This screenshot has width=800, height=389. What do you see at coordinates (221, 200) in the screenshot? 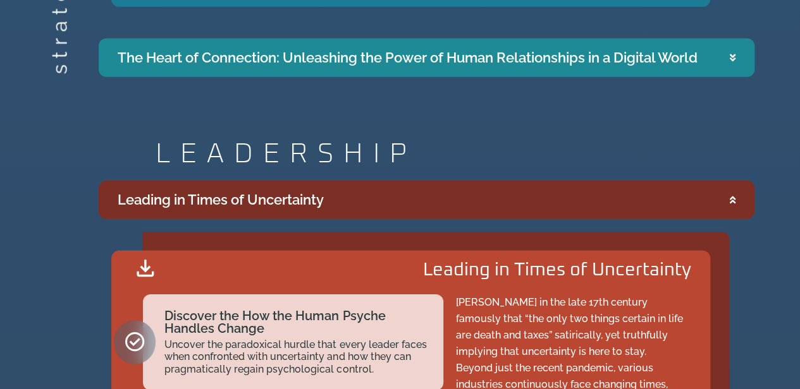
I see `div: Leading in Times of Uncertainty` at bounding box center [221, 200].